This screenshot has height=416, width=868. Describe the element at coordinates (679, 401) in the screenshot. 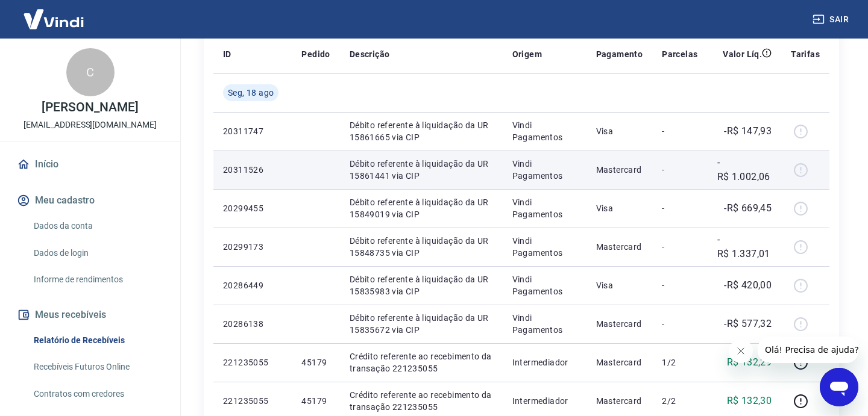

I see `p: 2/2` at that location.